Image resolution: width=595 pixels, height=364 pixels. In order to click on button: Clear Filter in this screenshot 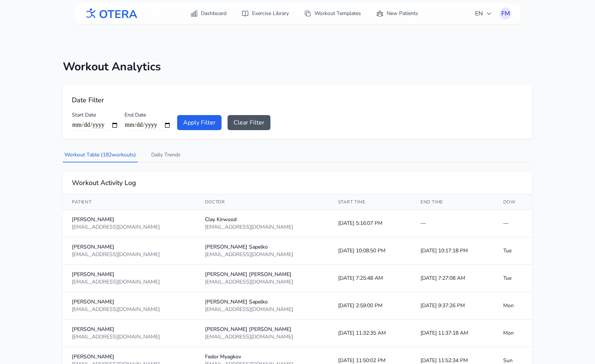, I will do `click(249, 123)`.